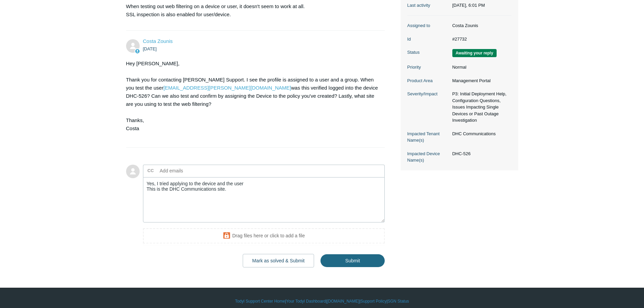  I want to click on dd: P3: Initial Deployment Help, Configuration Questions, Issues Impacting Single Devices or Past Out..., so click(480, 107).